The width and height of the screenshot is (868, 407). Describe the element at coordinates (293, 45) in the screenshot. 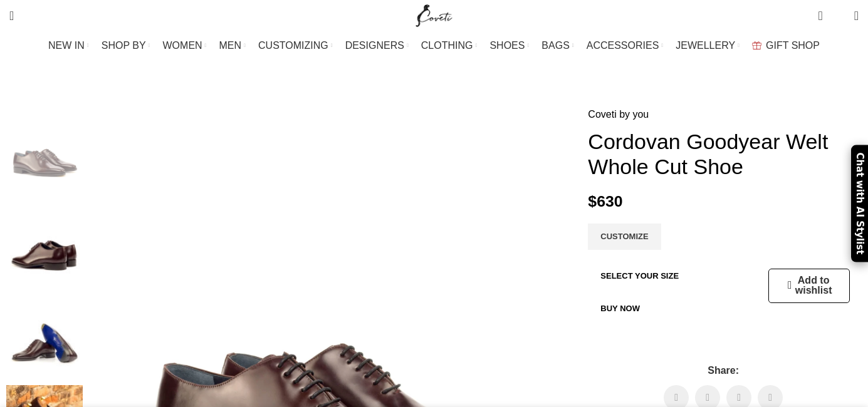

I see `span: CUSTOMIZING` at that location.